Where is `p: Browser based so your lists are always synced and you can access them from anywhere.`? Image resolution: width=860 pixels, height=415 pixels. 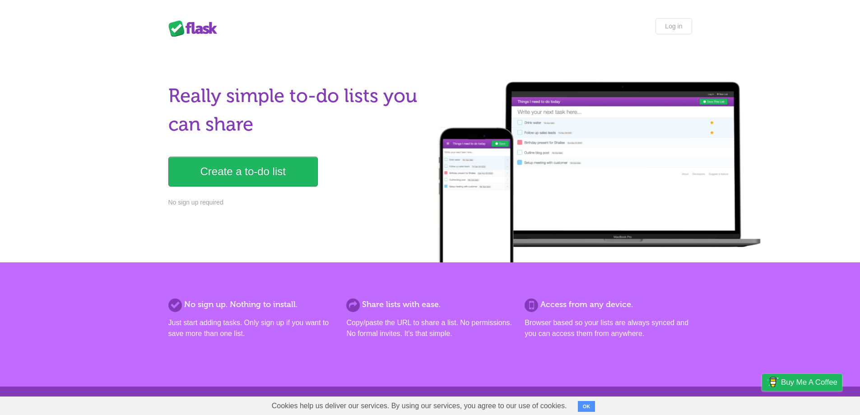
p: Browser based so your lists are always synced and you can access them from anywhere. is located at coordinates (608, 328).